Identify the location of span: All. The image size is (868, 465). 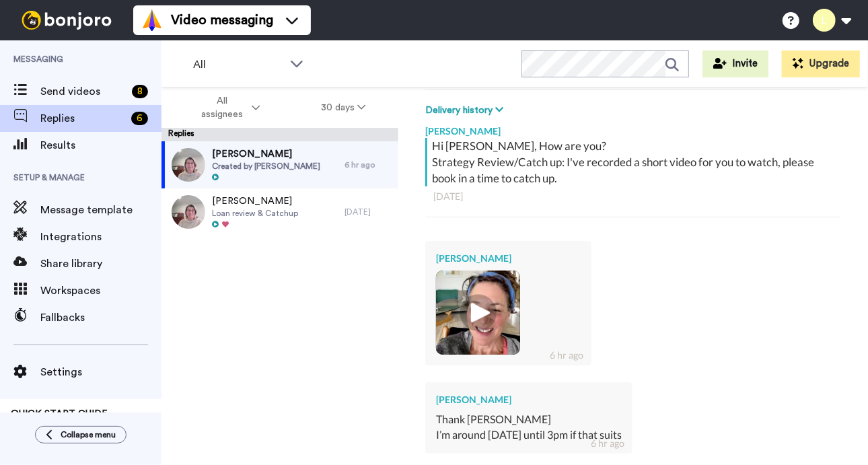
(238, 65).